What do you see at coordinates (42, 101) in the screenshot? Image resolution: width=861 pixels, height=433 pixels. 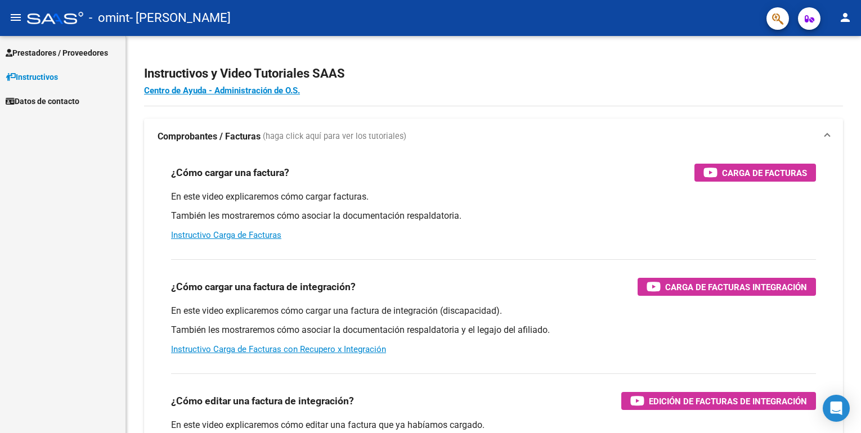 I see `span: Datos de contacto` at bounding box center [42, 101].